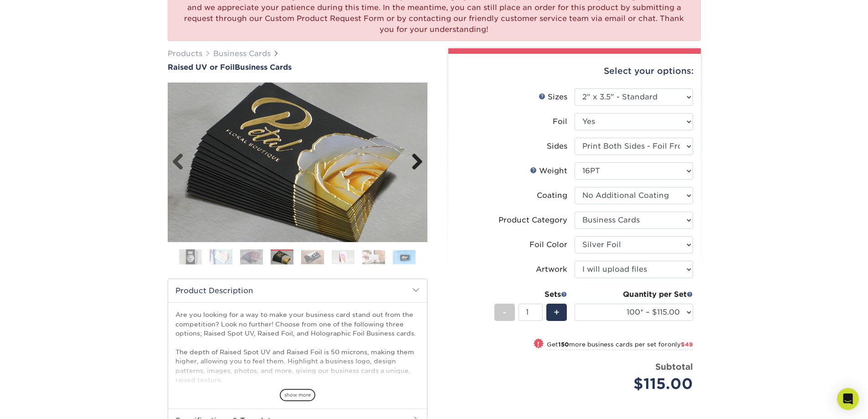 This screenshot has height=419, width=868. What do you see at coordinates (674, 366) in the screenshot?
I see `strong: Subtotal` at bounding box center [674, 366].